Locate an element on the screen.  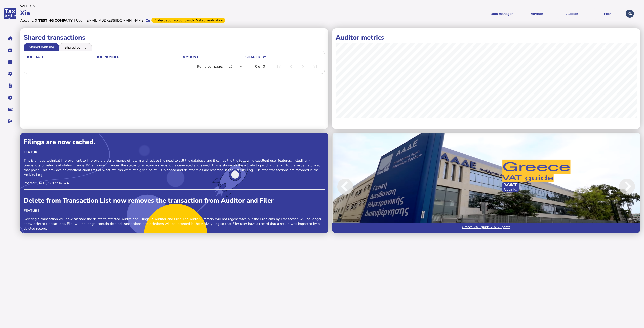
li: Shared by me is located at coordinates (75, 47).